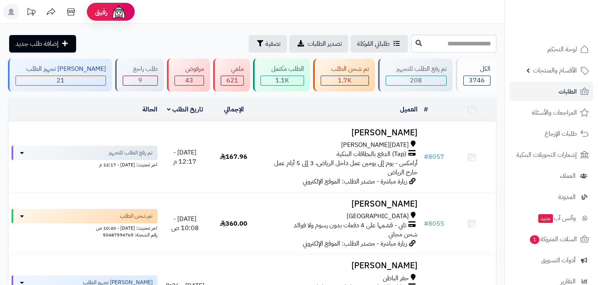  Describe the element at coordinates (416, 69) in the screenshot. I see `div: تم رفع الطلب للتجهيز` at that location.